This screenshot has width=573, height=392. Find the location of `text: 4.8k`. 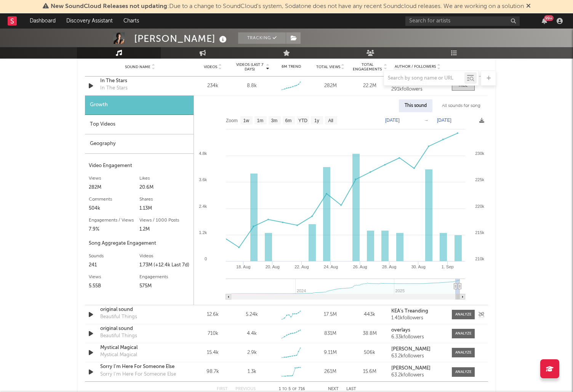

text: 4.8k is located at coordinates (203, 154).